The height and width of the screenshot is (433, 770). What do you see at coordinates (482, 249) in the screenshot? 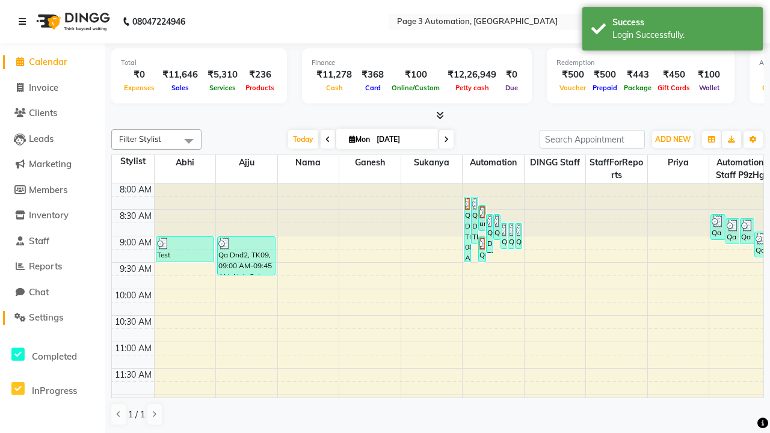
I see `div: Qa Dnd2, TK29, 09:00 AM-09:30 AM, Hair cut Below 12 years (Boy)` at bounding box center [482, 249].